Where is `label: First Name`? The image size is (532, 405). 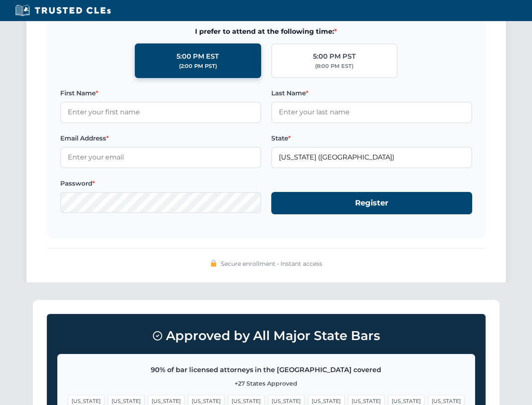 label: First Name is located at coordinates (160, 93).